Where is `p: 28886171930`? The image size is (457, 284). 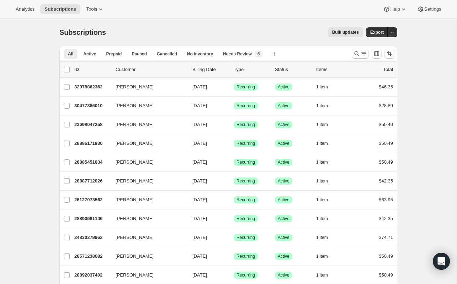
p: 28886171930 is located at coordinates (92, 144).